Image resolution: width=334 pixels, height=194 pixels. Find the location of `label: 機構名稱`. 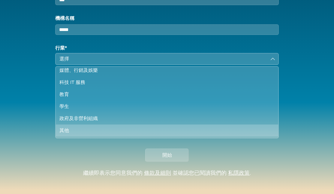

label: 機構名稱 is located at coordinates (167, 18).